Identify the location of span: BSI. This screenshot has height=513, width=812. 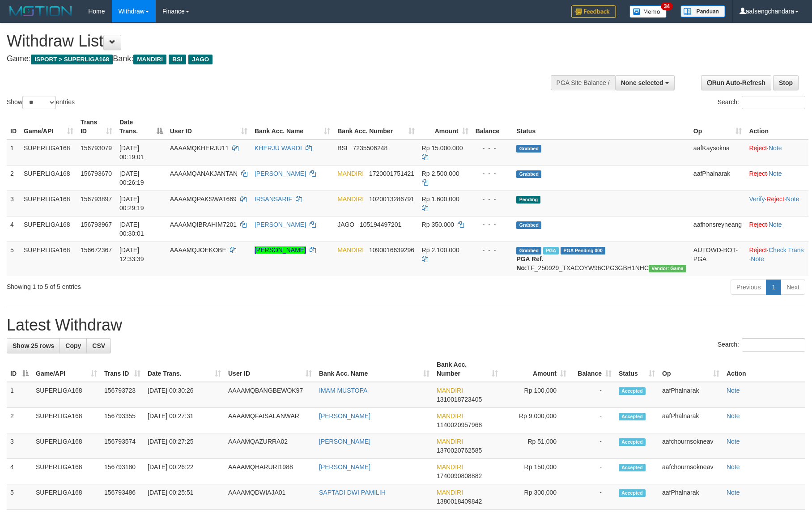
(177, 60).